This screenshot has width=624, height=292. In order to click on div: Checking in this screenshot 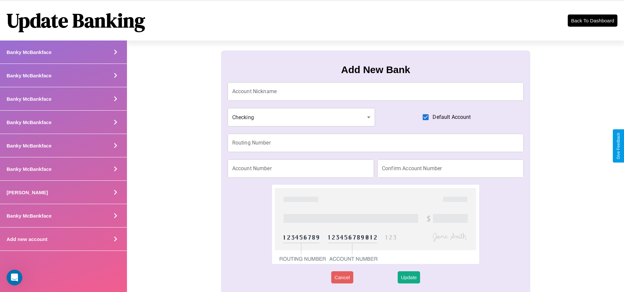, I will do `click(301, 117)`.